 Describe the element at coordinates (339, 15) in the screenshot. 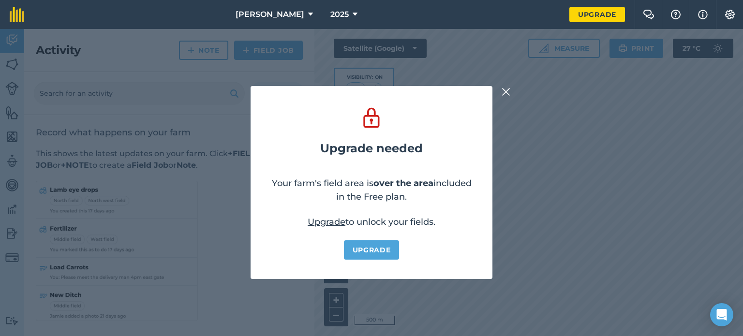

I see `span: 2025` at that location.